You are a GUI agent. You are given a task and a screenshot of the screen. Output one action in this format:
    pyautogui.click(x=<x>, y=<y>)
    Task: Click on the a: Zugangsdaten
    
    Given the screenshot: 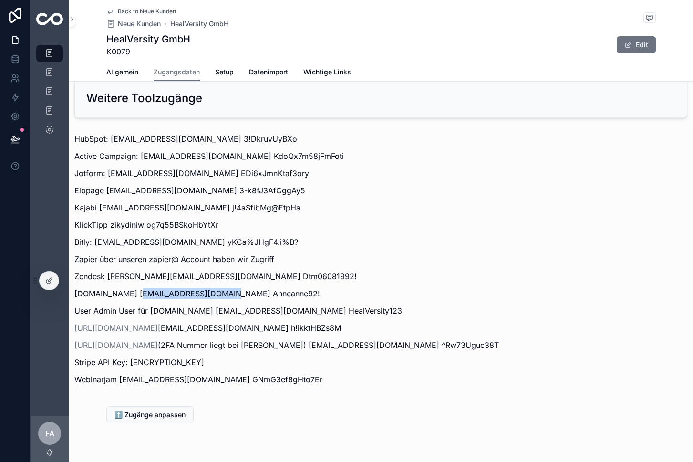 What is the action you would take?
    pyautogui.click(x=176, y=72)
    